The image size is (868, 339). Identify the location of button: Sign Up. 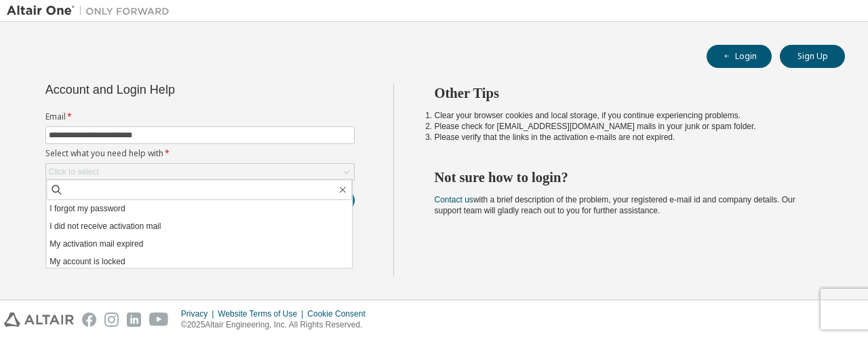
(813, 56).